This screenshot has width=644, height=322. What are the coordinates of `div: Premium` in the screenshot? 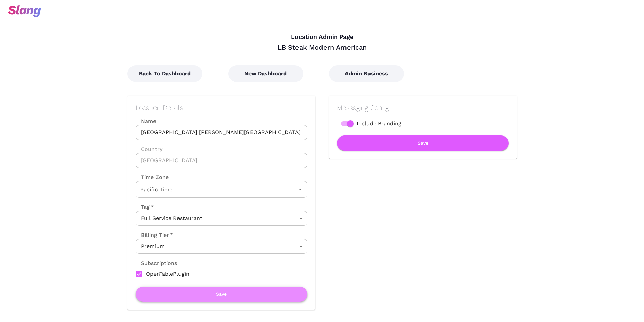 It's located at (221, 246).